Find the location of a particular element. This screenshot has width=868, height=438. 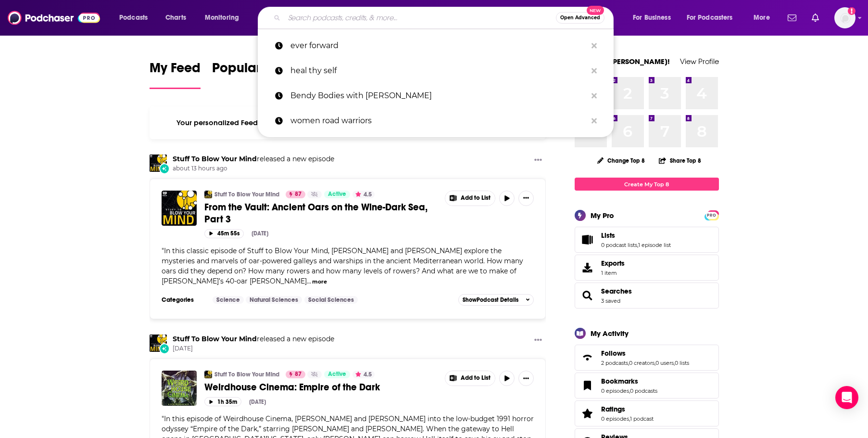

span: Popular Feed is located at coordinates (253, 71).